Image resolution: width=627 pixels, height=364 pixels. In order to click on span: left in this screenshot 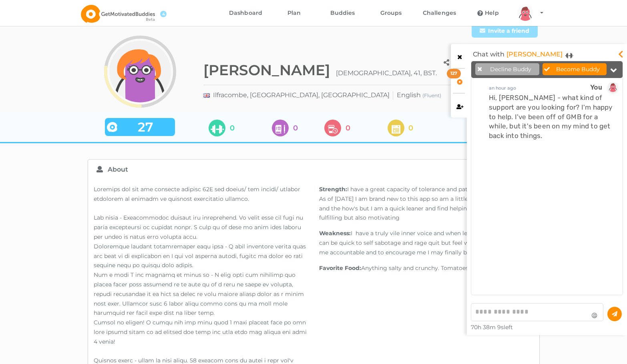, I will do `click(492, 327)`.